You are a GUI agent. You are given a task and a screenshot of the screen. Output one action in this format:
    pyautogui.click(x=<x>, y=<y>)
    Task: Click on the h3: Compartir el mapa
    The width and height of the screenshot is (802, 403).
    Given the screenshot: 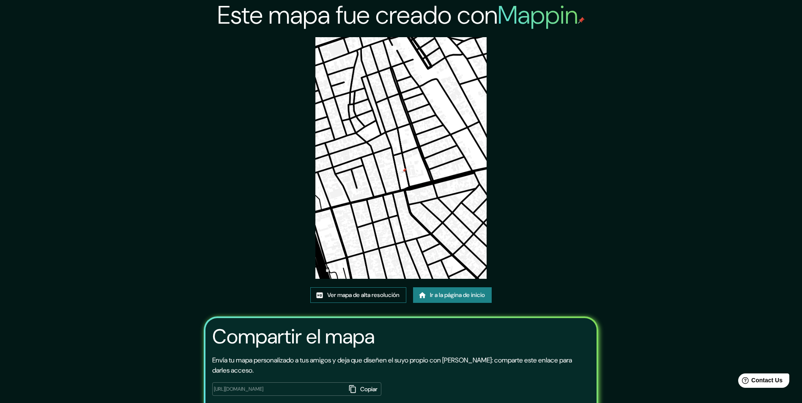 What is the action you would take?
    pyautogui.click(x=293, y=337)
    